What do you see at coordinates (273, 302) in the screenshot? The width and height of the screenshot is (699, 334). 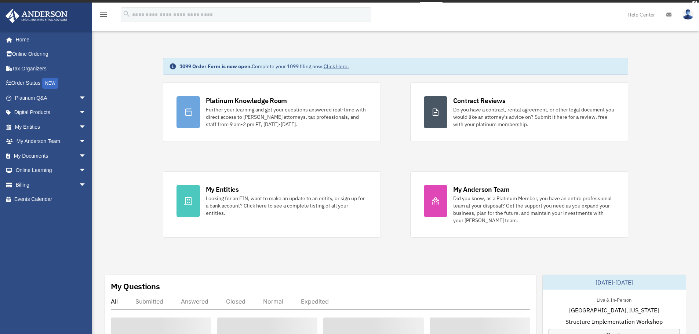 I see `div: Normal` at bounding box center [273, 302].